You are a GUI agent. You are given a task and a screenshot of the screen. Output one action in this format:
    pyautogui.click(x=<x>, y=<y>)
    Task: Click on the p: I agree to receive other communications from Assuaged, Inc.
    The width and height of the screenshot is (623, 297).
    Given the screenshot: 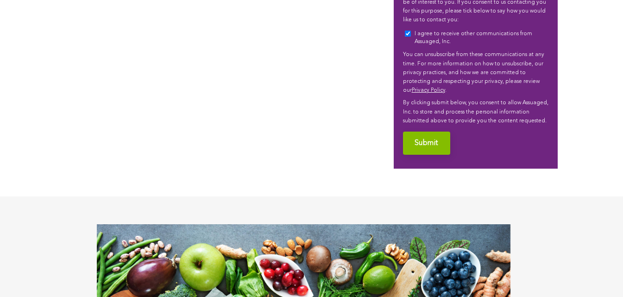 What is the action you would take?
    pyautogui.click(x=473, y=38)
    